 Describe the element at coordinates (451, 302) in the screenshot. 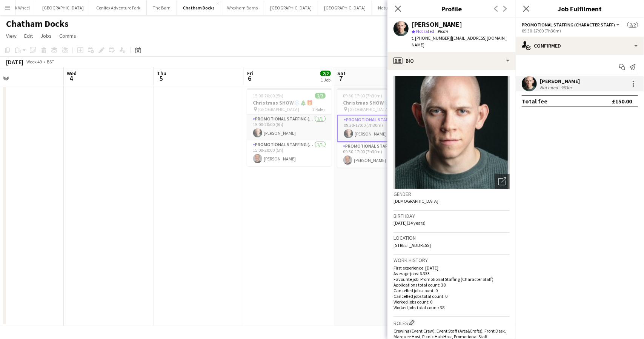

I see `p: Worked jobs count: 0` at that location.